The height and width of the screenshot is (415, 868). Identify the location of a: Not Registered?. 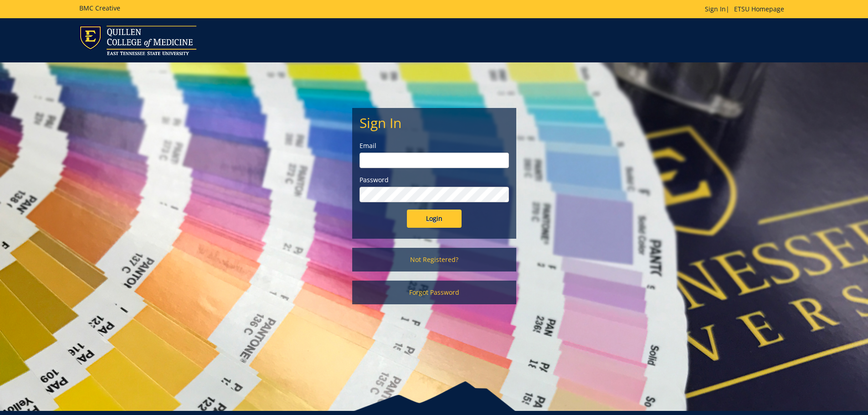
(434, 260).